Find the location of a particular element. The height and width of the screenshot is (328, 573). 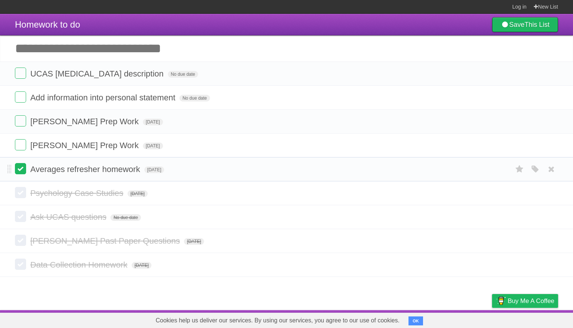

a: Suggest a feature is located at coordinates (535, 319).